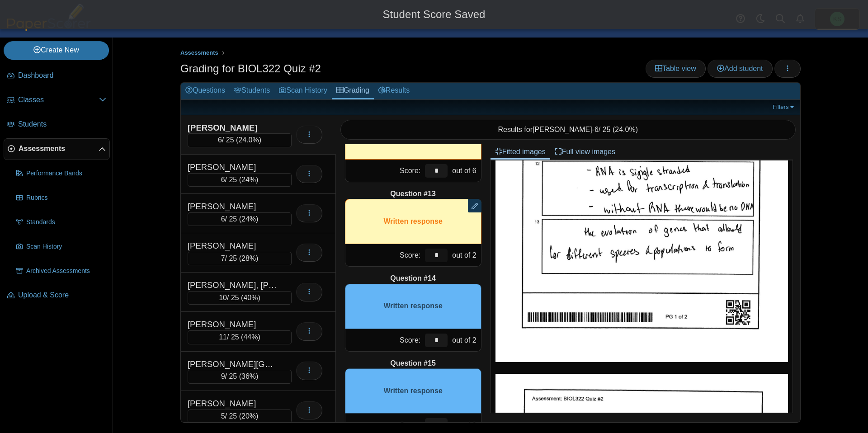 The width and height of the screenshot is (868, 433). What do you see at coordinates (739, 69) in the screenshot?
I see `a: Add student` at bounding box center [739, 69].